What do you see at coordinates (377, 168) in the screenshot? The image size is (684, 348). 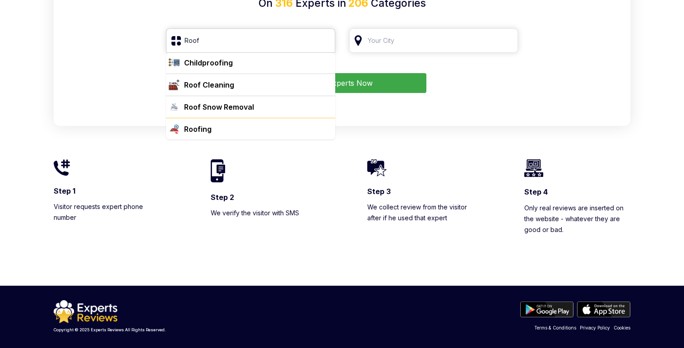 I see `img: homeIcon3` at bounding box center [377, 168].